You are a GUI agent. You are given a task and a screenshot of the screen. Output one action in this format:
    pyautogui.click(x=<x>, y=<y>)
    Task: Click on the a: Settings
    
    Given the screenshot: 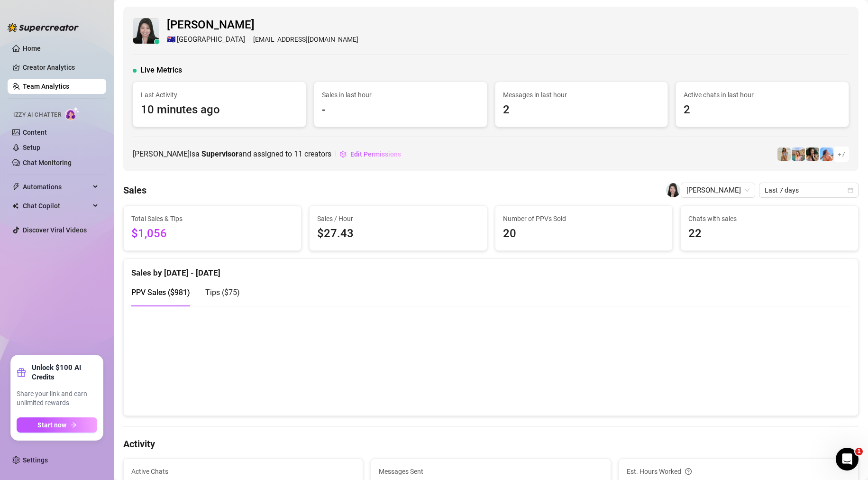 What is the action you would take?
    pyautogui.click(x=35, y=460)
    